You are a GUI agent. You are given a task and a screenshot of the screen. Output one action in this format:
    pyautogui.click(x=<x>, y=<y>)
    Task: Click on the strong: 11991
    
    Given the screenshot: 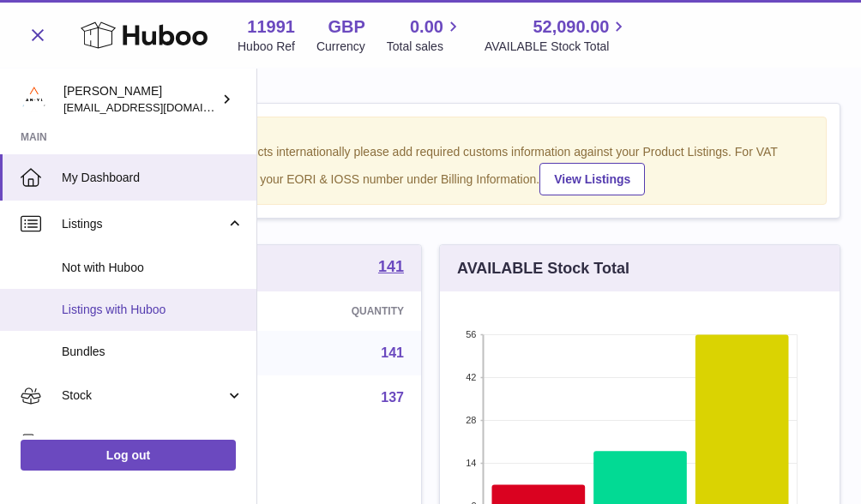 What is the action you would take?
    pyautogui.click(x=271, y=26)
    